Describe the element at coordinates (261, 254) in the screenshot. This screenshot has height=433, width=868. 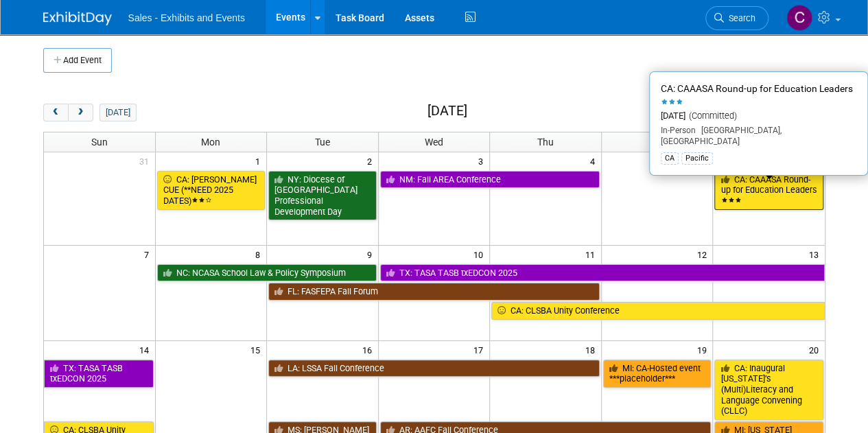
I see `span: 8` at that location.